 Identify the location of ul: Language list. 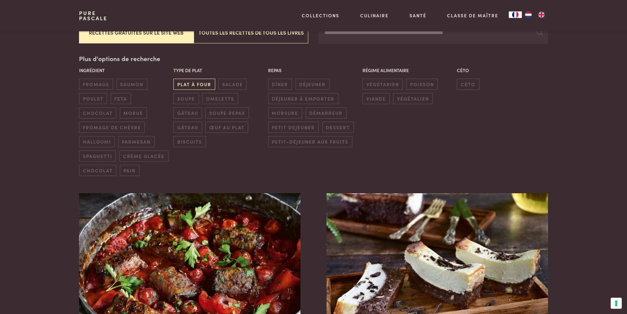
(535, 15).